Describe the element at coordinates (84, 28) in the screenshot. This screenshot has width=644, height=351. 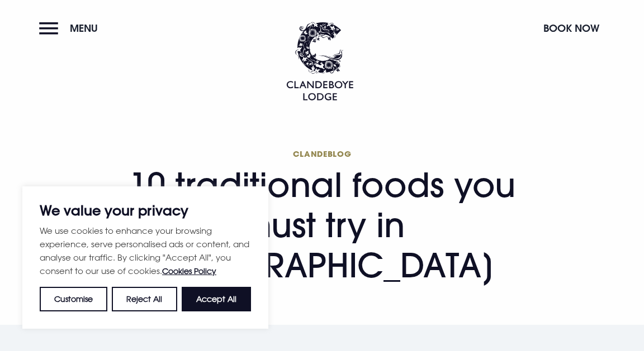
I see `span: Menu` at that location.